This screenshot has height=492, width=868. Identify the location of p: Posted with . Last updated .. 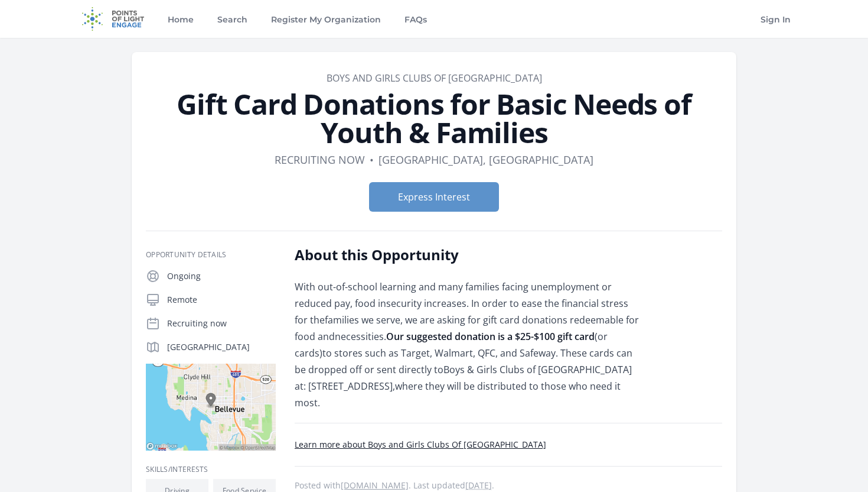
(508, 485).